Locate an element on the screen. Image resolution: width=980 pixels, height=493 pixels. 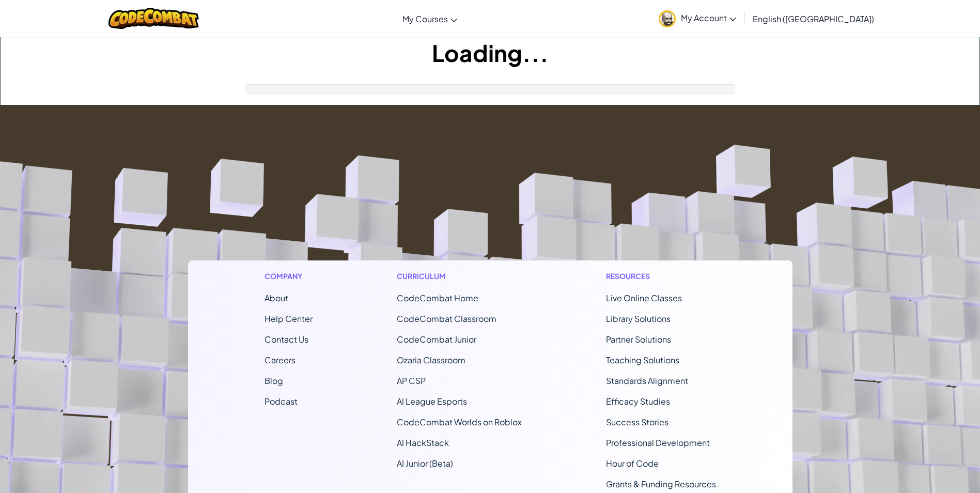
a: About is located at coordinates (276, 297).